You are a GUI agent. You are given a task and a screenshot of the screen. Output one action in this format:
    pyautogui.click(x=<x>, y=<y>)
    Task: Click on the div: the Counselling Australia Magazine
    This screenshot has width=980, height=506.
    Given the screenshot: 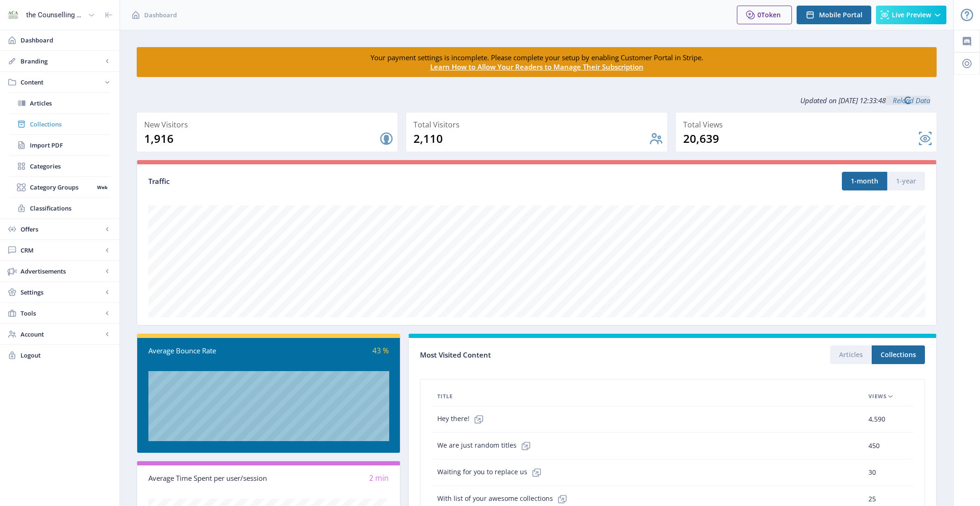 What is the action you would take?
    pyautogui.click(x=55, y=15)
    